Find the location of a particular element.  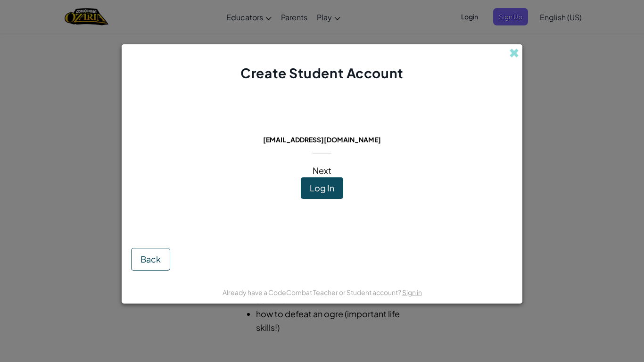

span: Next is located at coordinates (322, 170).